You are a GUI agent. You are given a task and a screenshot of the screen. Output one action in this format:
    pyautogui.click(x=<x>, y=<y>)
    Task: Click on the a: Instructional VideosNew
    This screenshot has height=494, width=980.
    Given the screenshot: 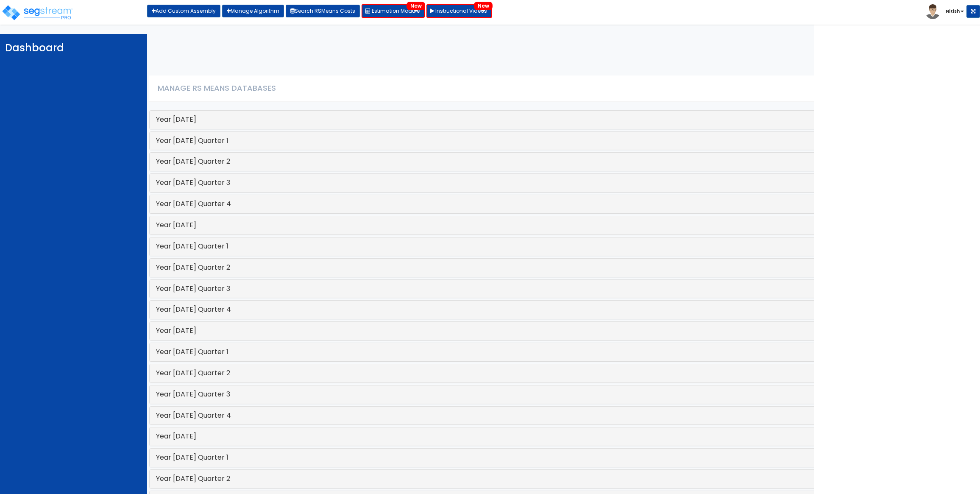 What is the action you would take?
    pyautogui.click(x=459, y=11)
    